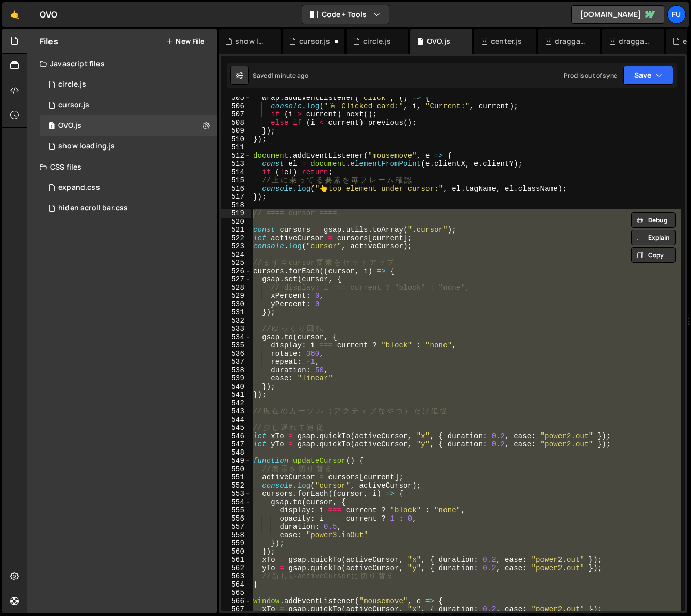  What do you see at coordinates (235, 559) in the screenshot?
I see `div: 561` at bounding box center [235, 559].